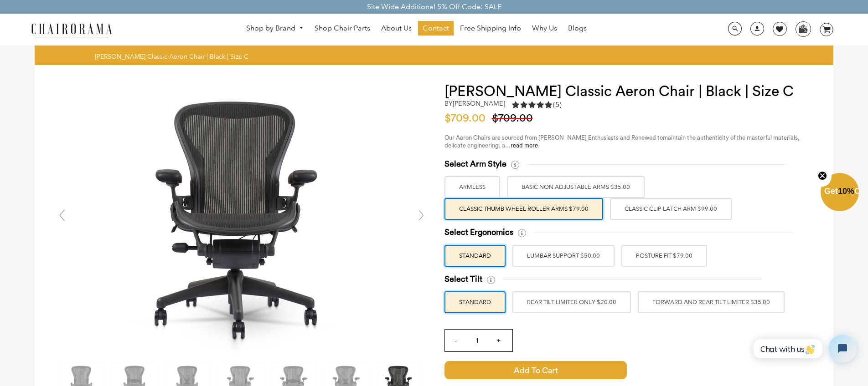 The height and width of the screenshot is (386, 868). What do you see at coordinates (343, 28) in the screenshot?
I see `span: Shop Chair Parts` at bounding box center [343, 28].